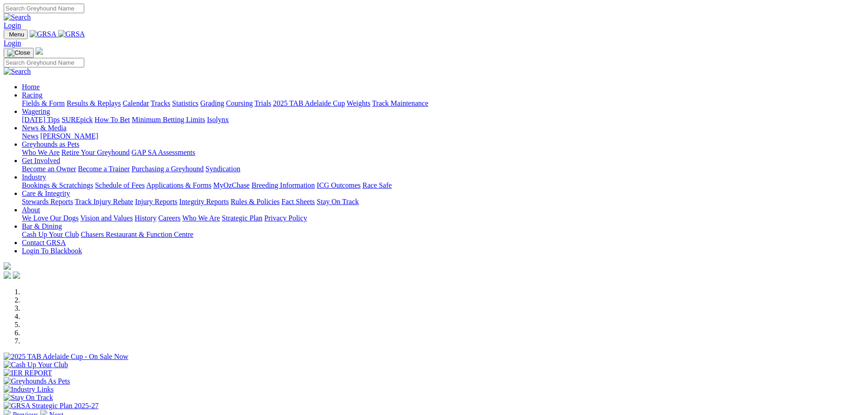  Describe the element at coordinates (7, 275) in the screenshot. I see `img: facebook.svg` at that location.